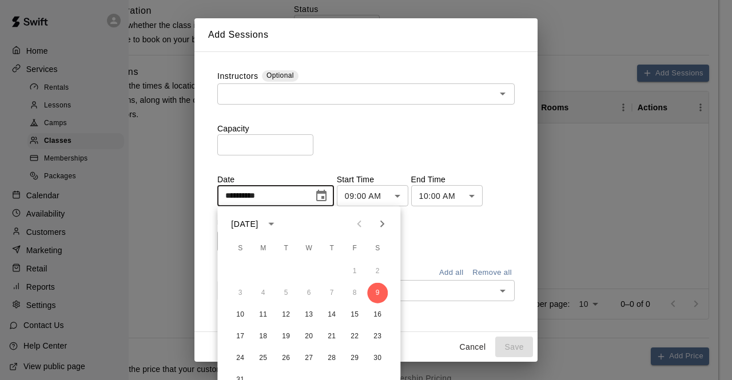  What do you see at coordinates (378, 337) in the screenshot?
I see `button: 23` at bounding box center [378, 337].